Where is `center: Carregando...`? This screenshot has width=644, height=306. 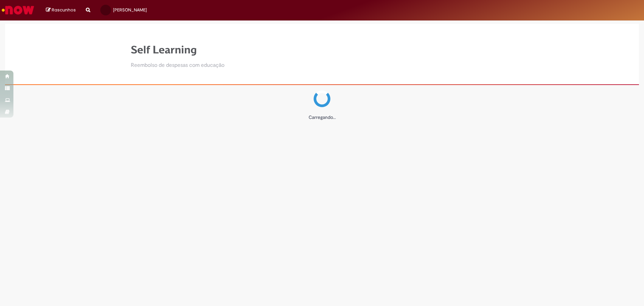 center: Carregando... is located at coordinates (322, 117).